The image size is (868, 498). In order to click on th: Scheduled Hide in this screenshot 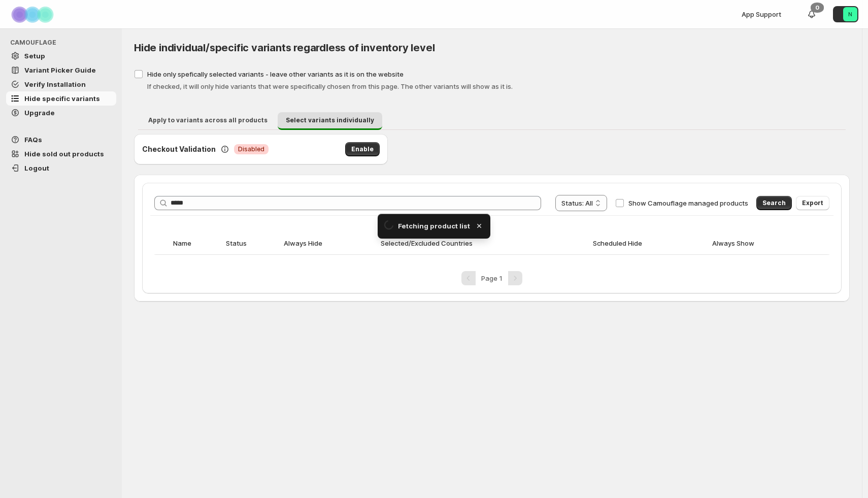, I will do `click(650, 243)`.